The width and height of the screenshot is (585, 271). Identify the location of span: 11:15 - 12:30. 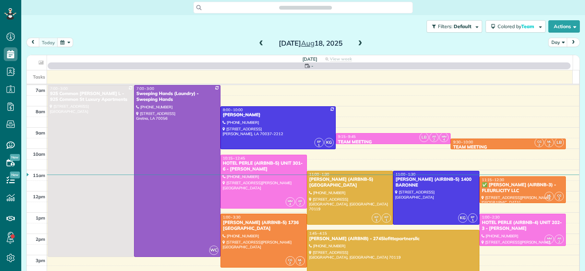
(493, 180).